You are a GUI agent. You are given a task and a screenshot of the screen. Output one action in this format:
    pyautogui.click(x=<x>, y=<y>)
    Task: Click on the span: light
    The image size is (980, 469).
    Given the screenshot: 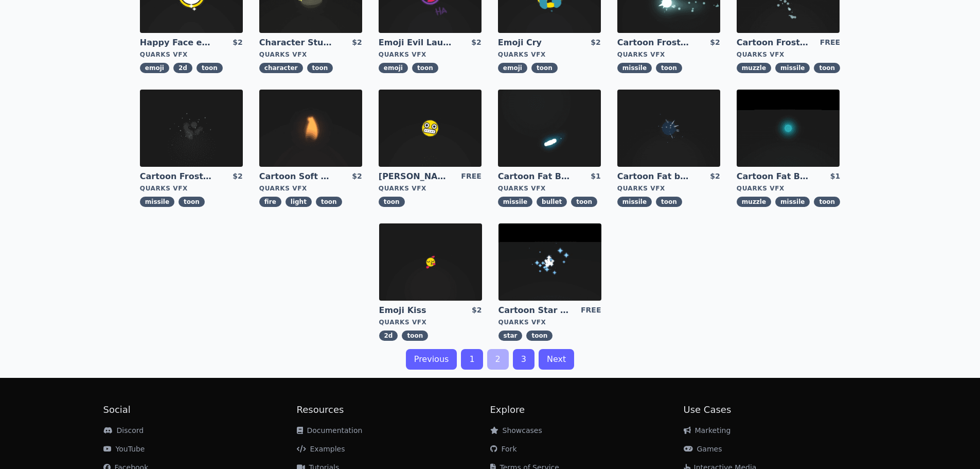 What is the action you would take?
    pyautogui.click(x=298, y=202)
    